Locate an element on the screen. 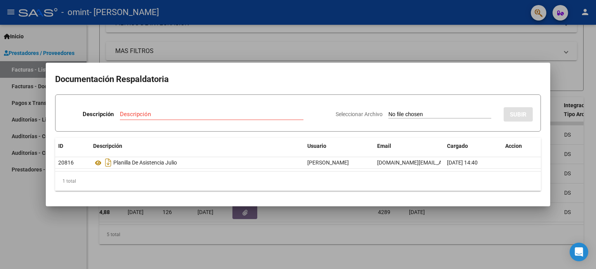  span: Email is located at coordinates (384, 146).